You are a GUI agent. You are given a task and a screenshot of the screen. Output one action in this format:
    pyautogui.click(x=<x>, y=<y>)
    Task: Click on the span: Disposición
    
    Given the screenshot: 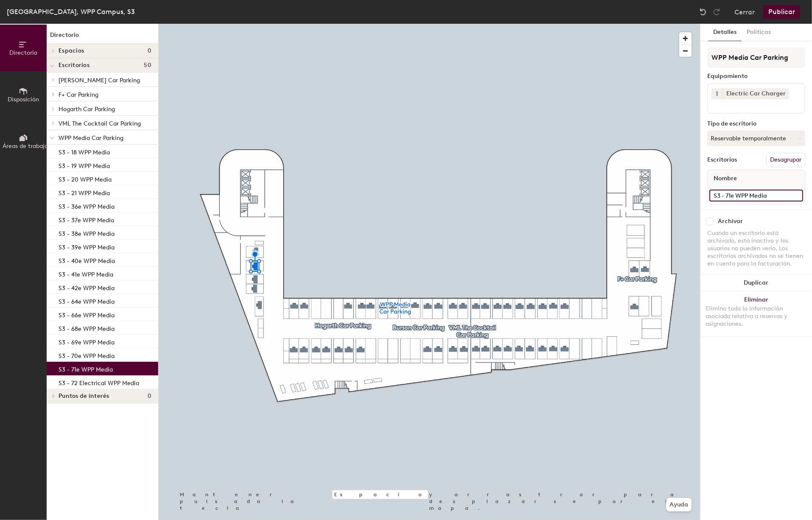 What is the action you would take?
    pyautogui.click(x=23, y=99)
    